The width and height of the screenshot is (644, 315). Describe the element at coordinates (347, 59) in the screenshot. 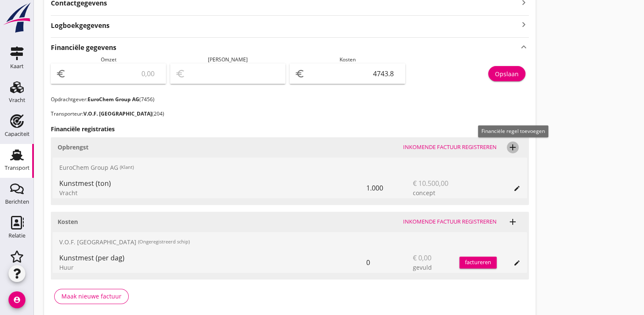

I see `span: Kosten` at that location.